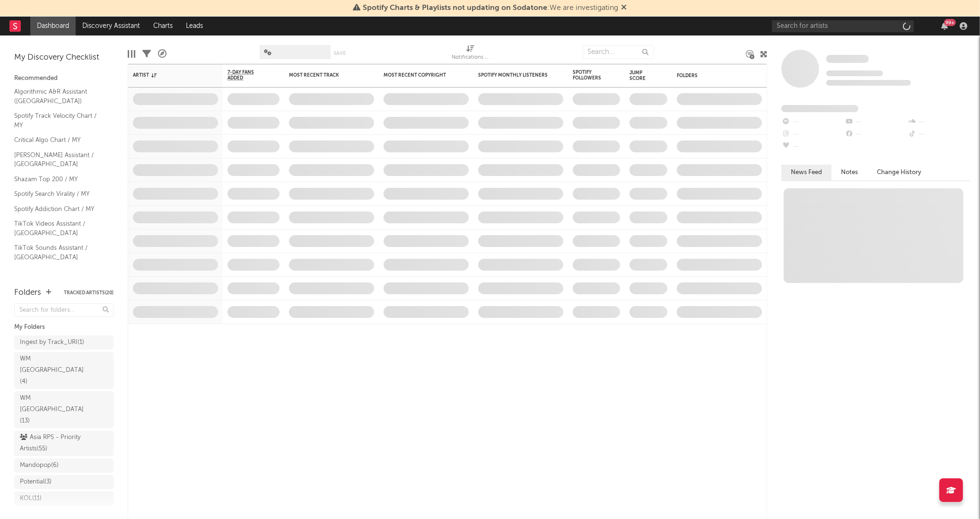 The width and height of the screenshot is (980, 519). I want to click on div: Filters, so click(147, 54).